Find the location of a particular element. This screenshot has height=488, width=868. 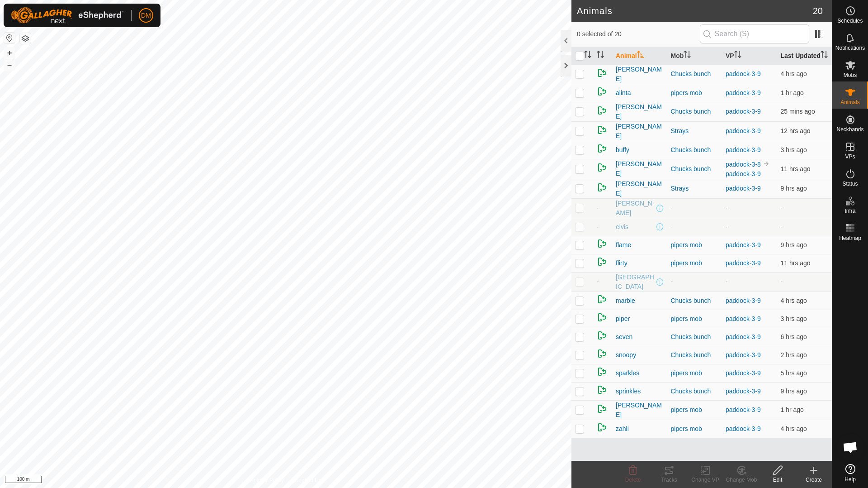

span: Schedules is located at coordinates (850, 21).